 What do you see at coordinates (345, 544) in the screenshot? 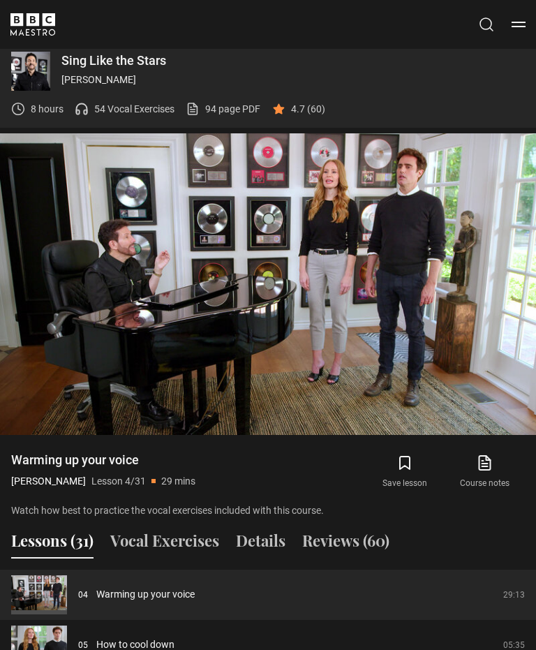
I see `button: Reviews (60)` at bounding box center [345, 544].